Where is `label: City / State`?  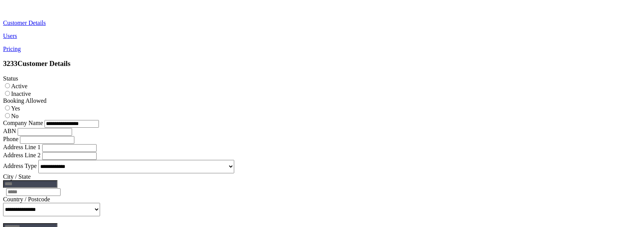
label: City / State is located at coordinates (17, 176).